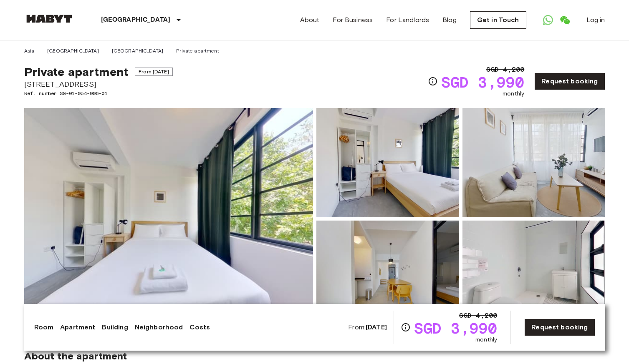 The height and width of the screenshot is (364, 629). Describe the element at coordinates (168, 219) in the screenshot. I see `img: Marketing picture of unit SG-01-054-006-01` at that location.